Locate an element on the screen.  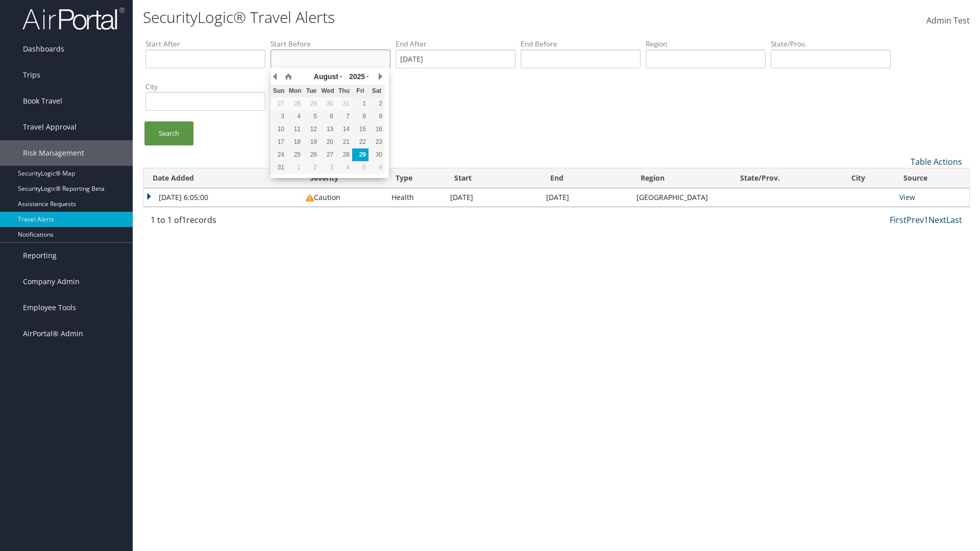
label: State/Prov. is located at coordinates (830, 44).